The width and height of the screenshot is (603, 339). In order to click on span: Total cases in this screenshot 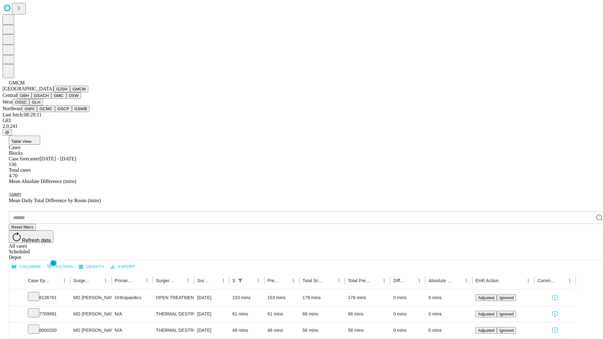, I will do `click(20, 170)`.